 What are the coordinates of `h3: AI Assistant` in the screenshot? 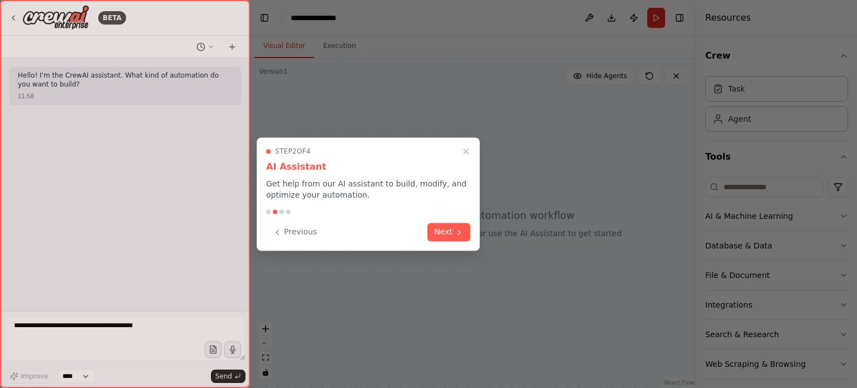 It's located at (368, 167).